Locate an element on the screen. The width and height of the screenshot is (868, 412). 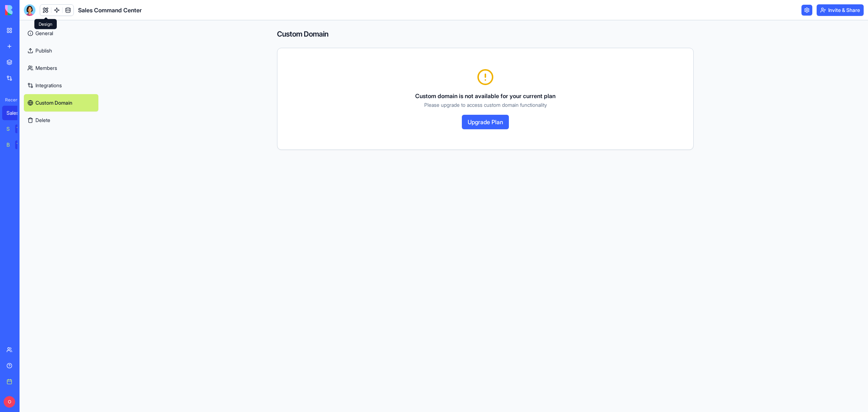
span: Recent is located at coordinates (10, 100).